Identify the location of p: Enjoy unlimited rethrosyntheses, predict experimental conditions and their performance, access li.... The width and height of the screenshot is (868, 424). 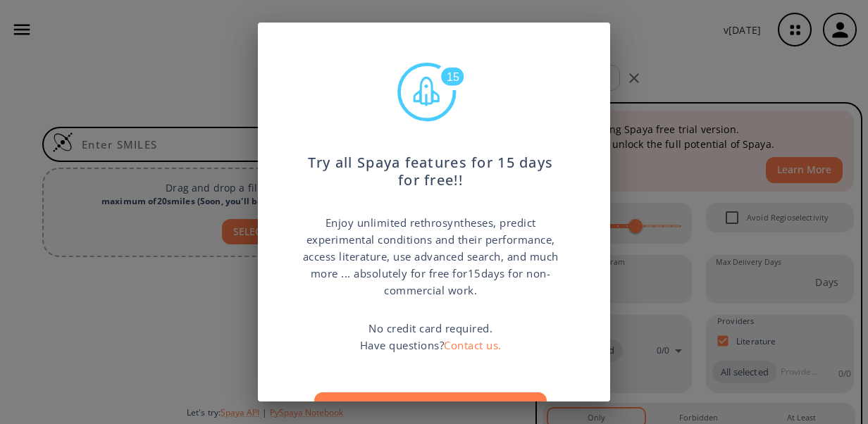
(430, 257).